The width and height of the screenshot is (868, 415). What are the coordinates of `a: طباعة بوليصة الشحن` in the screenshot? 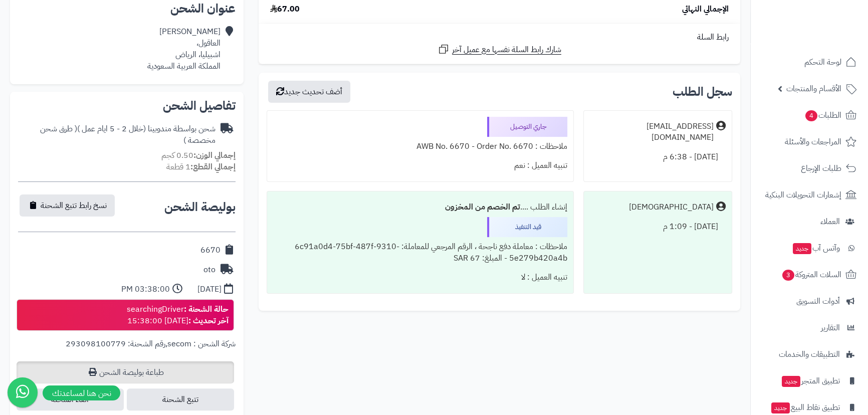 It's located at (125, 372).